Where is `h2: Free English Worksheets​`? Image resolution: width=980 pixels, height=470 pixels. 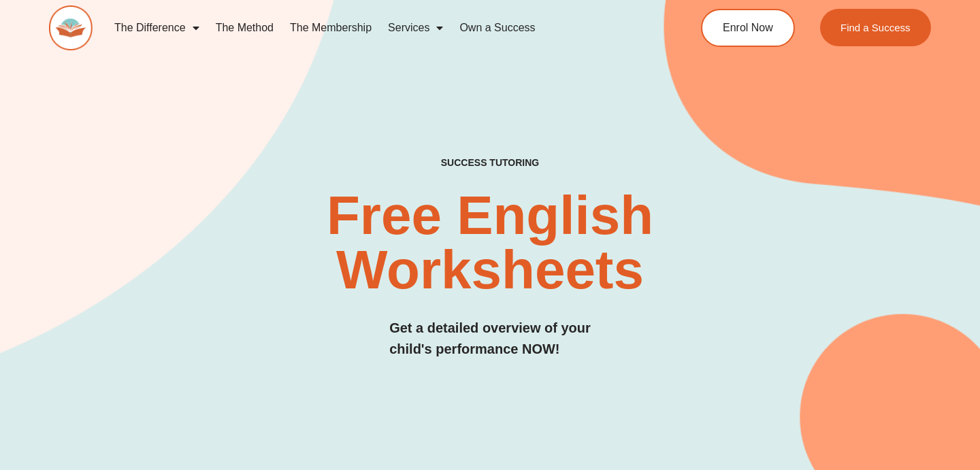 h2: Free English Worksheets​ is located at coordinates (490, 243).